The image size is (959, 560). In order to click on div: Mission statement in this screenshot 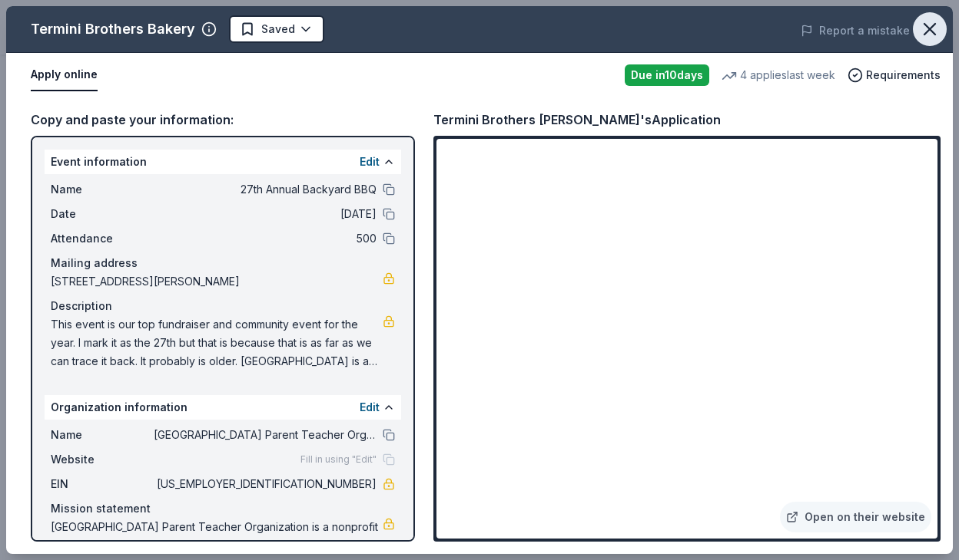, I will do `click(223, 509)`.